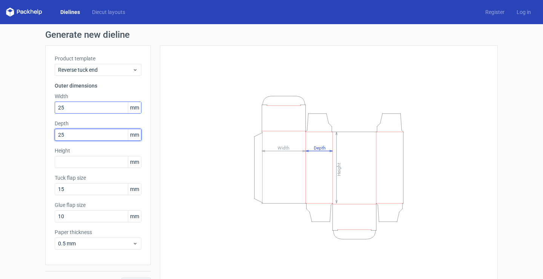  What do you see at coordinates (98, 96) in the screenshot?
I see `label: Width` at bounding box center [98, 96].